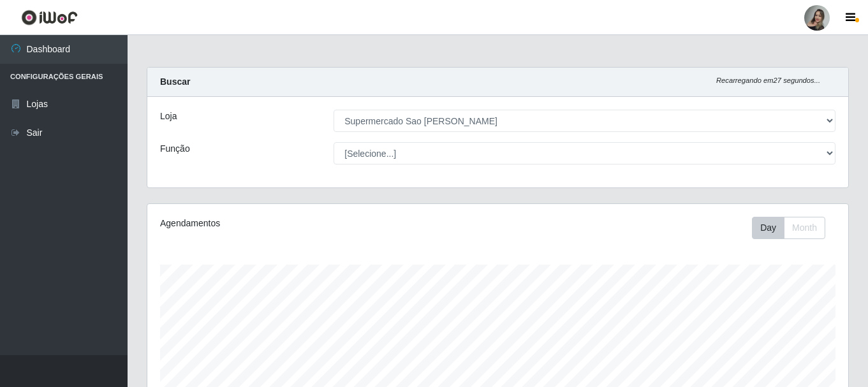 The image size is (868, 387). What do you see at coordinates (175, 81) in the screenshot?
I see `strong: Buscar` at bounding box center [175, 81].